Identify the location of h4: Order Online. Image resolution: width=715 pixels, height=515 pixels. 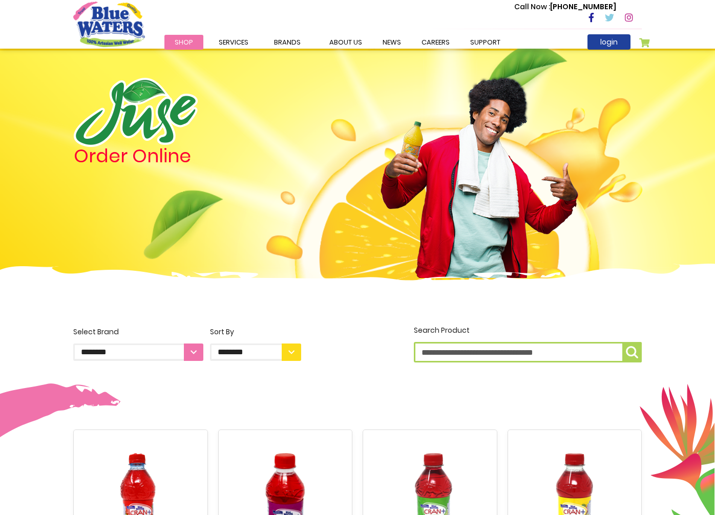
(187, 156).